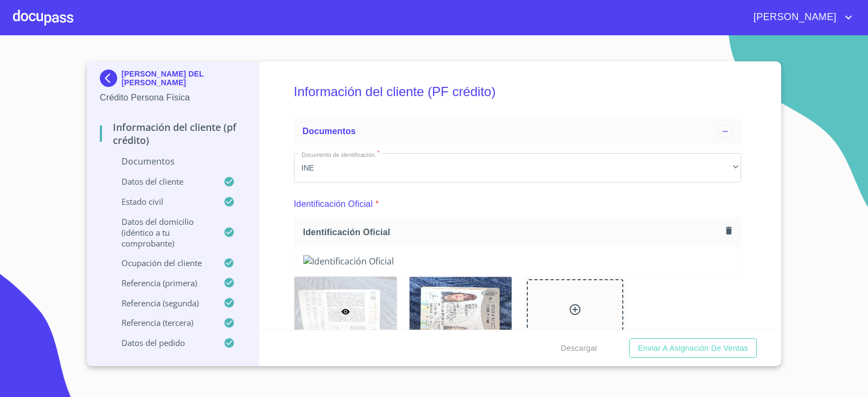 Image resolution: width=868 pixels, height=397 pixels. I want to click on p: Crédito Persona Física, so click(172, 98).